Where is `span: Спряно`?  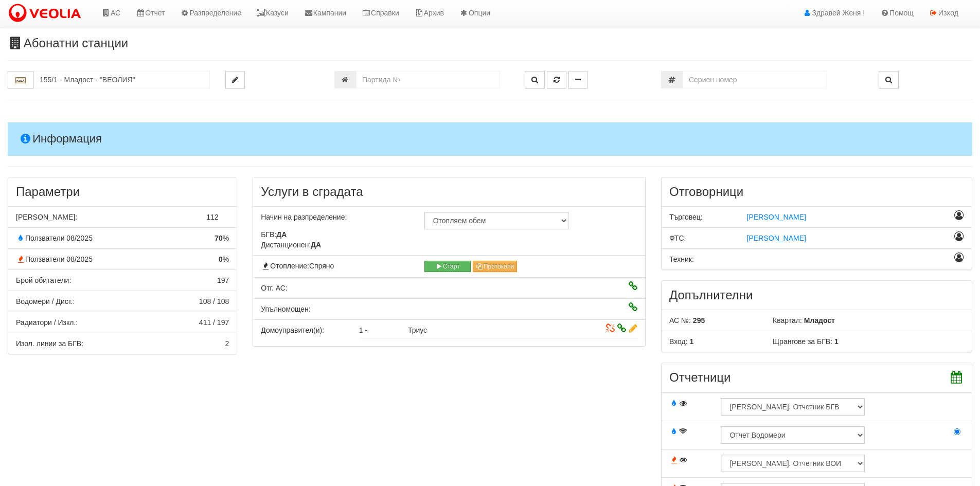
span: Спряно is located at coordinates (321, 265).